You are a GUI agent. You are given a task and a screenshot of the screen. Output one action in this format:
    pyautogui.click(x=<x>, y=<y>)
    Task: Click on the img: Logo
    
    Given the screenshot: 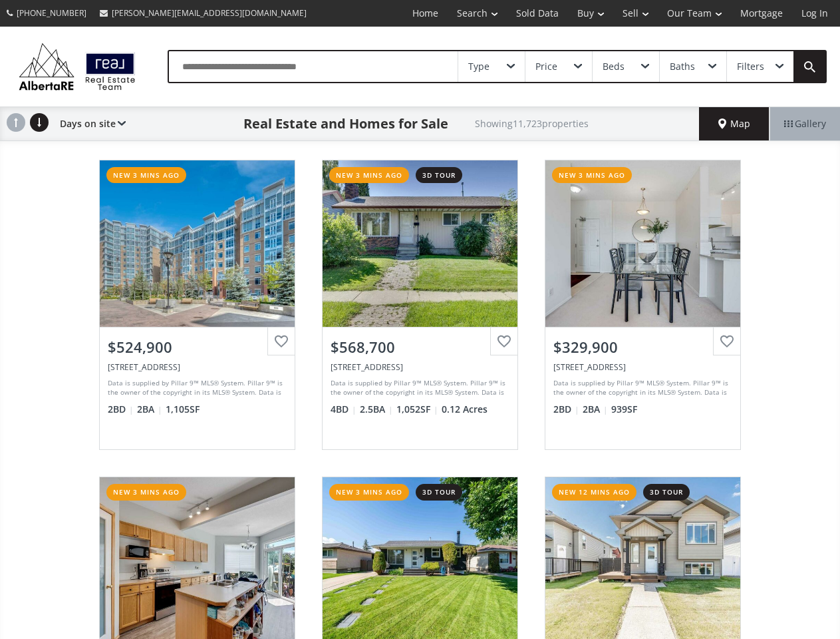 What is the action you would take?
    pyautogui.click(x=77, y=66)
    